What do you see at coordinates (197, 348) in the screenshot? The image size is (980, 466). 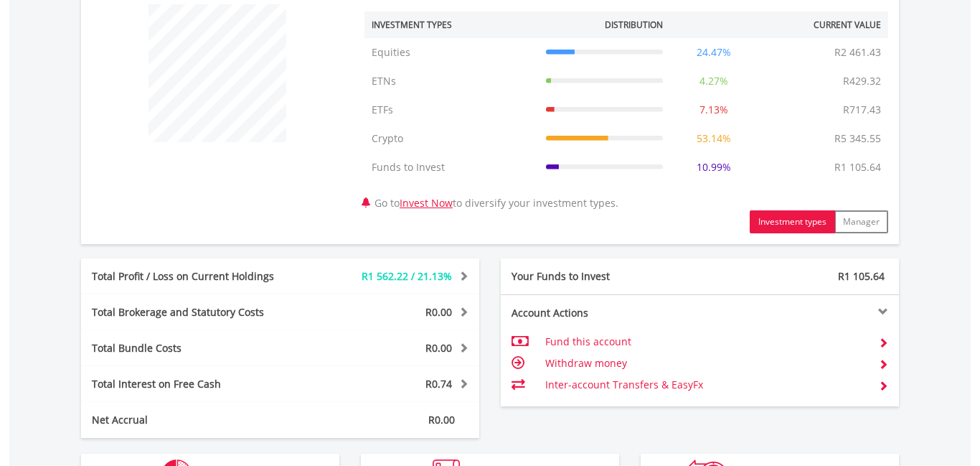 I see `div: Total Bundle Costs` at bounding box center [197, 348].